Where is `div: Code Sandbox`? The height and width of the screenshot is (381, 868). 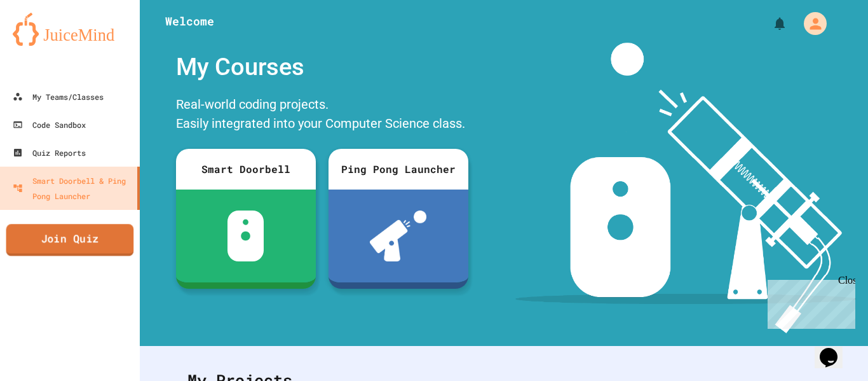 div: Code Sandbox is located at coordinates (49, 125).